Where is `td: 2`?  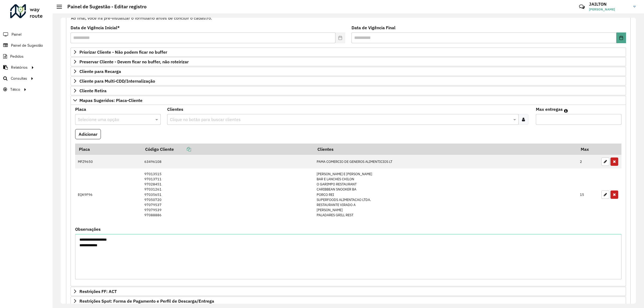 td: 2 is located at coordinates (588, 162).